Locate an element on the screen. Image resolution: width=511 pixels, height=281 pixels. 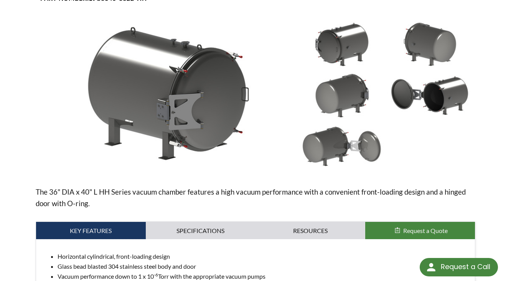
p: The 36" DIA x 40" L HH Series vacuum chamber features a high vacuum performance with a convenient... is located at coordinates (255, 198).